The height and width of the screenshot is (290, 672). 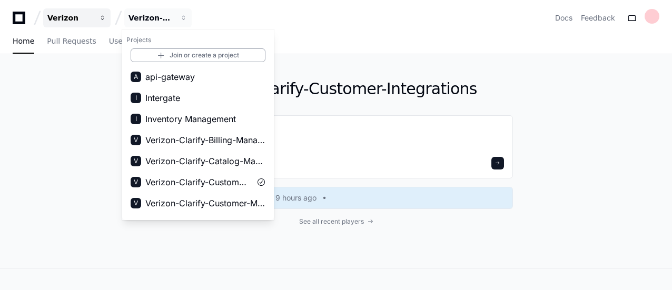 What do you see at coordinates (23, 41) in the screenshot?
I see `span: Home` at bounding box center [23, 41].